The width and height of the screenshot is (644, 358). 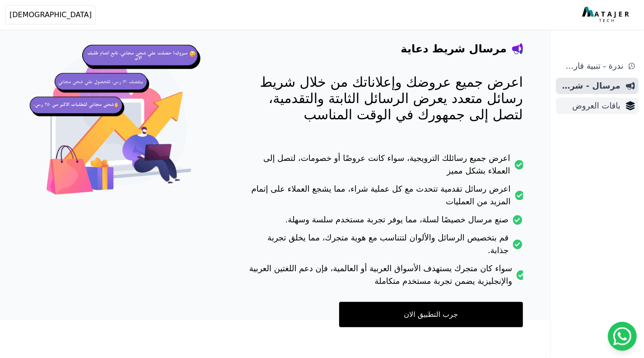 I want to click on img: hero, so click(x=119, y=126).